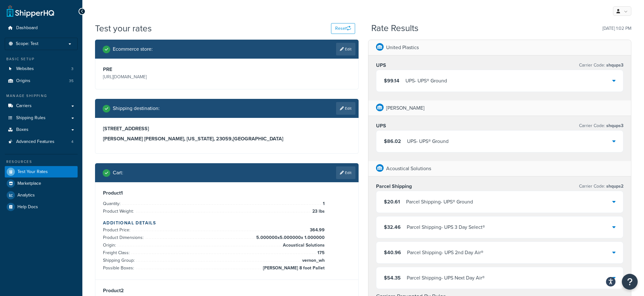  What do you see at coordinates (71, 81) in the screenshot?
I see `span: 35` at bounding box center [71, 81].